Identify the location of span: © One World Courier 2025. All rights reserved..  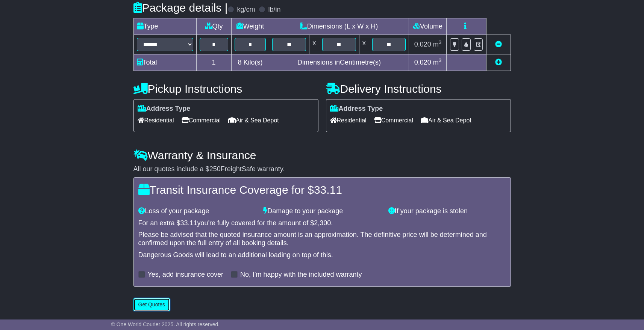
(165, 324).